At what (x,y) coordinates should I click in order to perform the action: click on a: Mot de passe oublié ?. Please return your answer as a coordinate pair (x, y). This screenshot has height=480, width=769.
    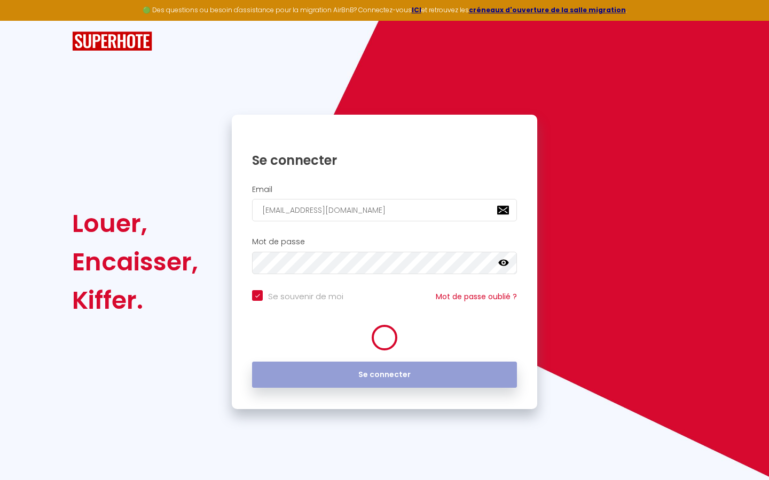
    Looking at the image, I should click on (476, 297).